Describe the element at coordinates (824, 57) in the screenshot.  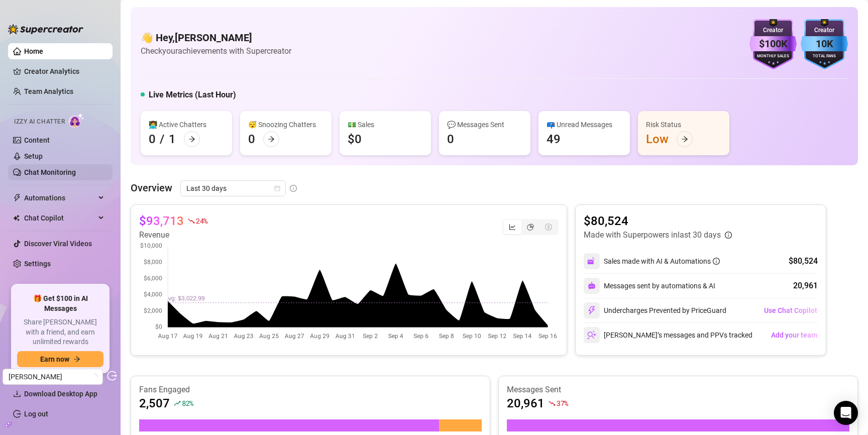
I see `div: Total Fans` at that location.